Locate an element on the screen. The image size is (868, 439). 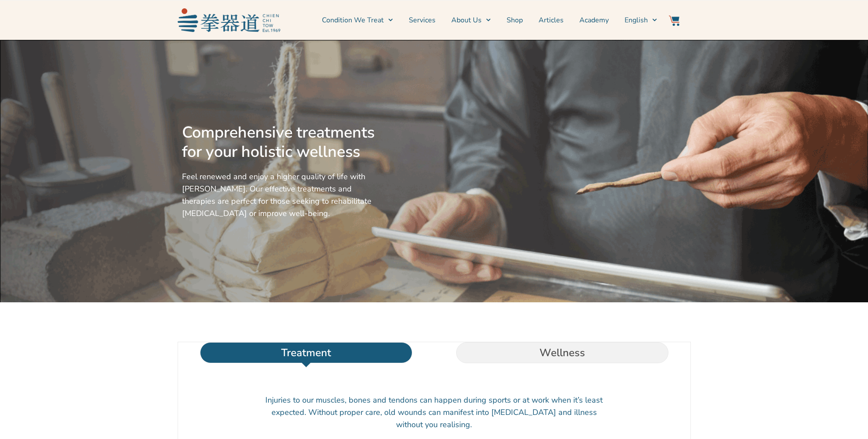
a: Shop is located at coordinates (515, 20).